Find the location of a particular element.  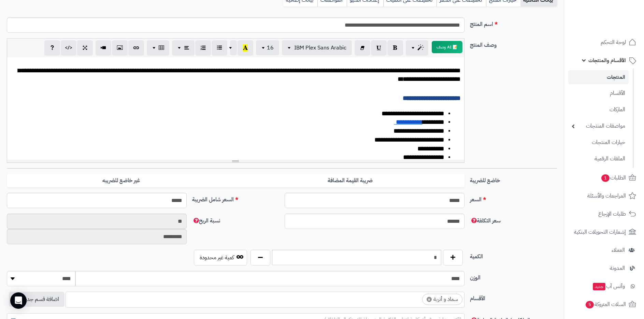

a: الملفات الرقمية is located at coordinates (598, 159).